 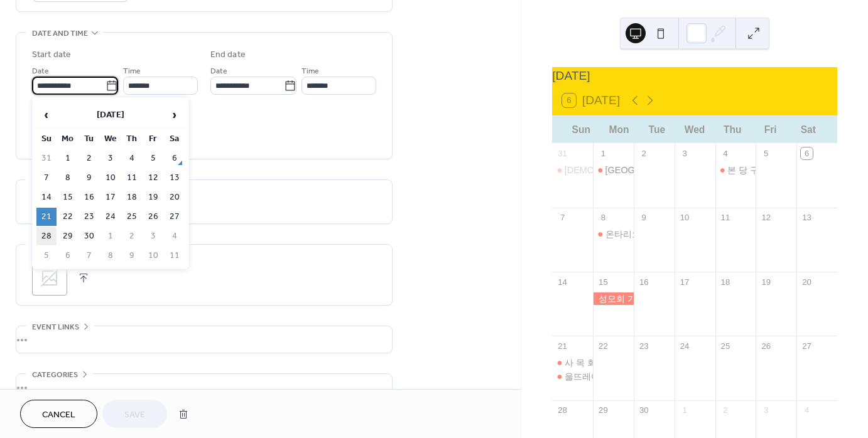 I want to click on td: 30, so click(x=89, y=236).